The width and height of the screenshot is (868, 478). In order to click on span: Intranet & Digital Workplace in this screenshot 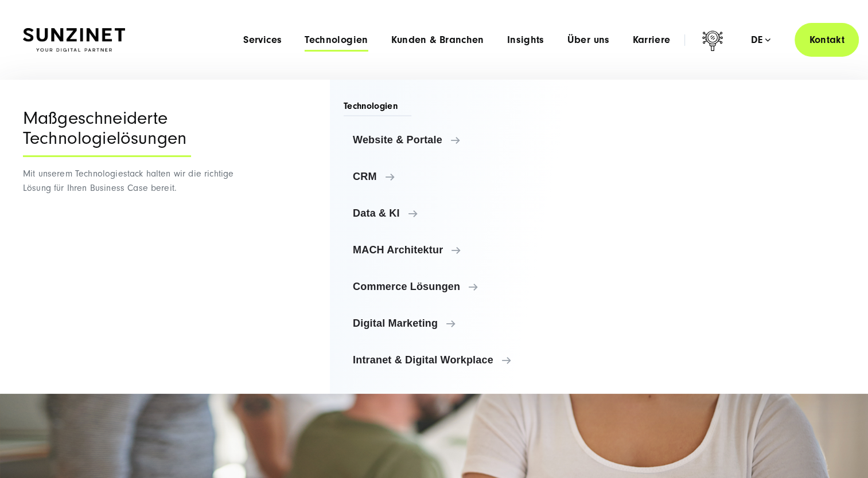, I will do `click(465, 360)`.